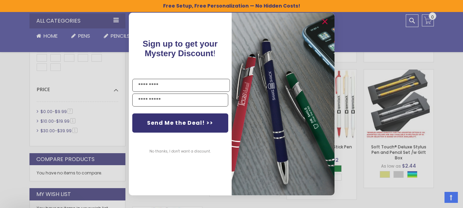  Describe the element at coordinates (180, 48) in the screenshot. I see `span: Sign up to get your Mystery Discount` at that location.